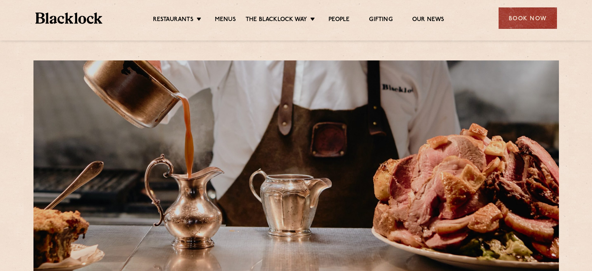 This screenshot has height=271, width=592. I want to click on a: The Blacklock Way, so click(277, 20).